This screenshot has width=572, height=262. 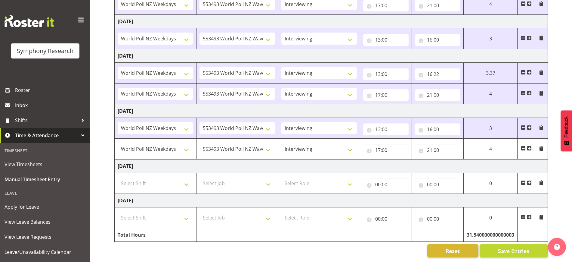 I want to click on img: help-xxl-2.png, so click(x=557, y=247).